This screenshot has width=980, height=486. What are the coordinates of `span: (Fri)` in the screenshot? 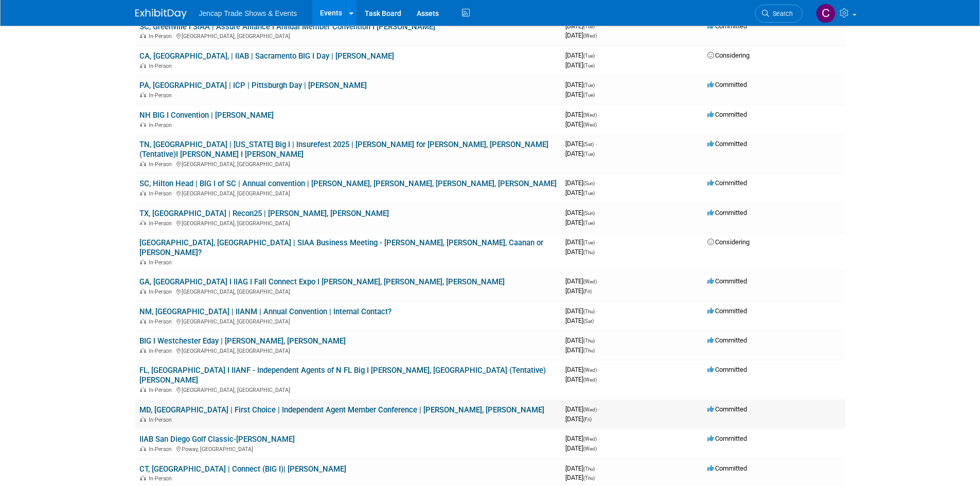 It's located at (587, 291).